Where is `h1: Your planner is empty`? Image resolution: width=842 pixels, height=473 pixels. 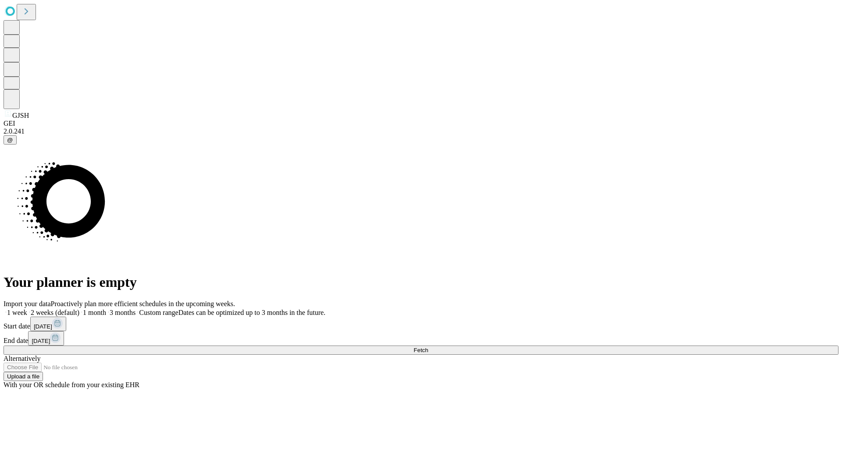
h1: Your planner is empty is located at coordinates (421, 282).